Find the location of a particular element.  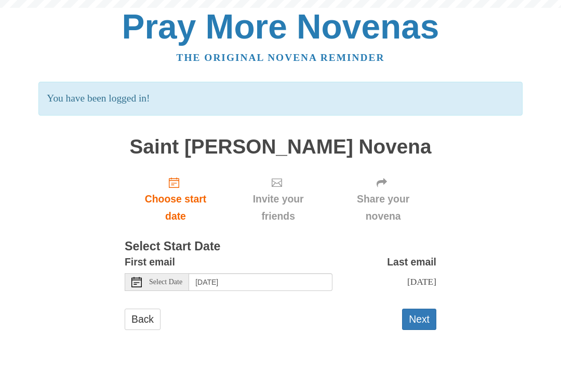

h3: Select Start Date is located at coordinates (281, 246).